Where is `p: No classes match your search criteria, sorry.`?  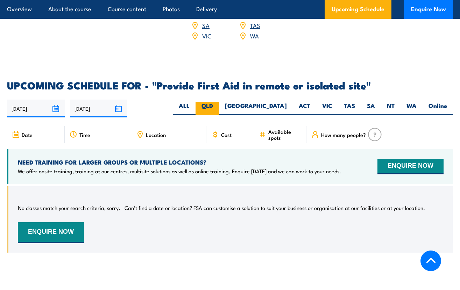
p: No classes match your search criteria, sorry. is located at coordinates (69, 208).